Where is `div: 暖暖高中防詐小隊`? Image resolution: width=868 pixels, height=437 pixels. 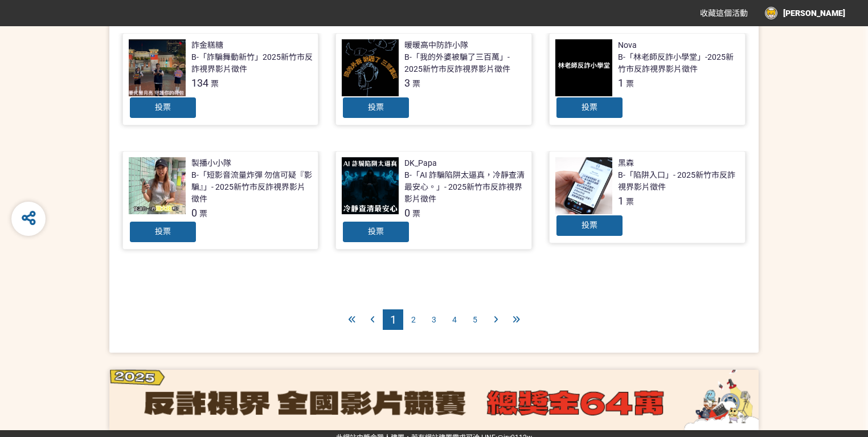 div: 暖暖高中防詐小隊 is located at coordinates (436, 45).